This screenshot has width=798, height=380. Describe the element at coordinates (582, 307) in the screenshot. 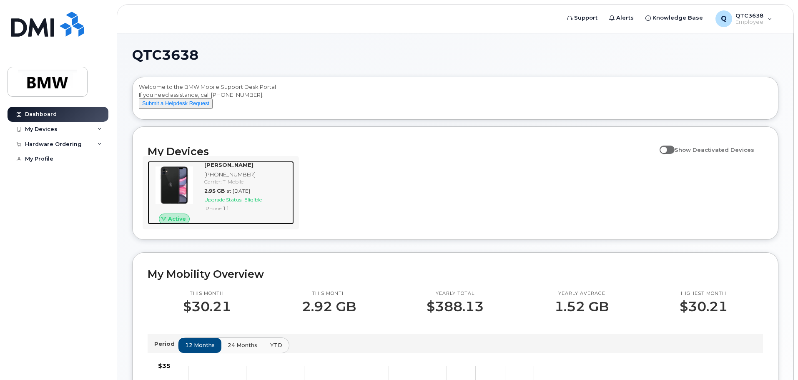

I see `p: 1.52 GB` at that location.